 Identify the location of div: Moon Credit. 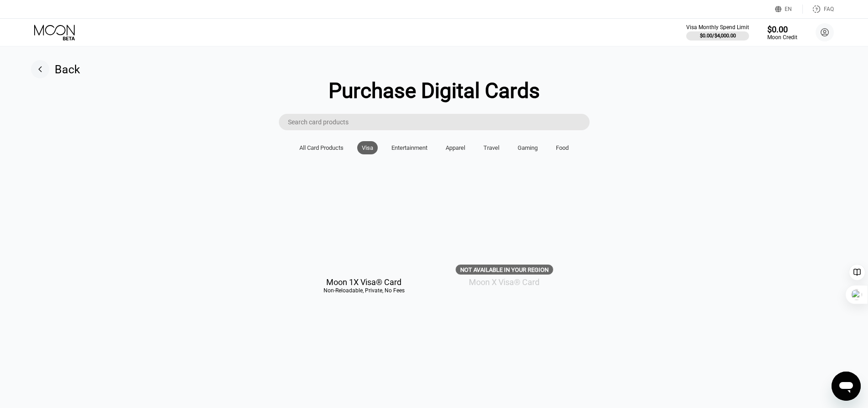
(782, 37).